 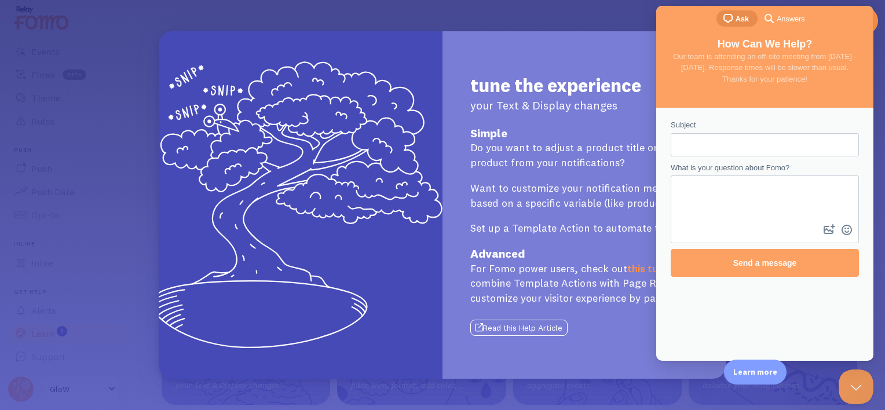 What do you see at coordinates (173, 224) in the screenshot?
I see `button: Attach a file` at bounding box center [173, 224].